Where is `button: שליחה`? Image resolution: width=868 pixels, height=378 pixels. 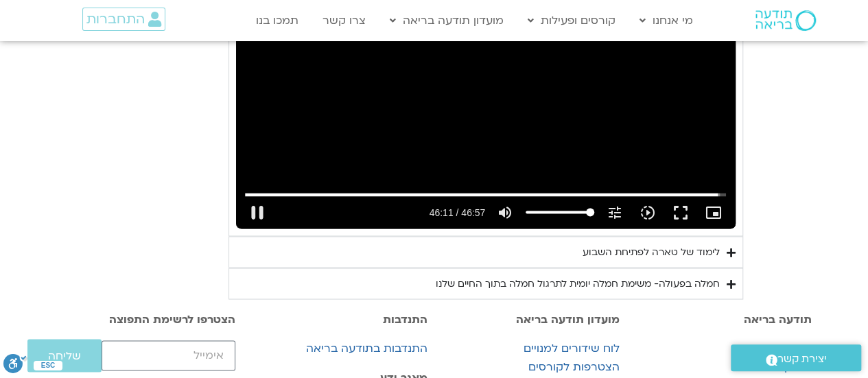 button: שליחה is located at coordinates (64, 355).